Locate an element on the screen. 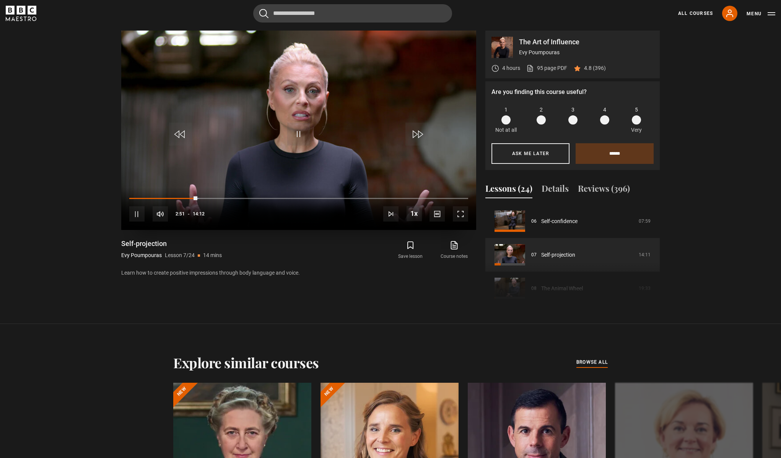  p: Very is located at coordinates (636, 130).